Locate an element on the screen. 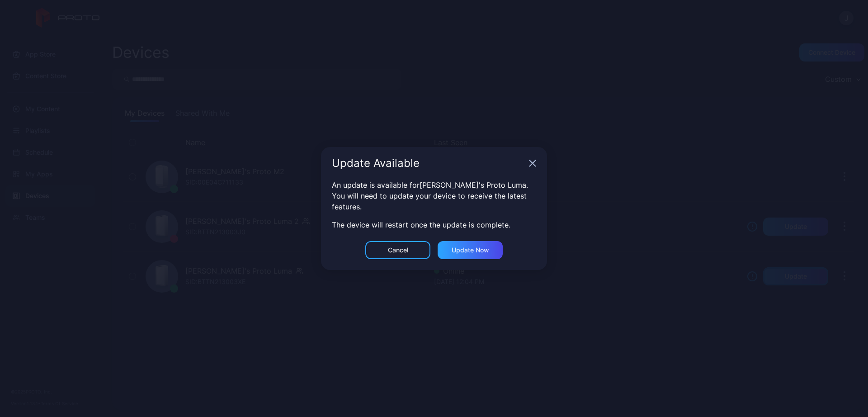 Image resolution: width=868 pixels, height=417 pixels. div: Update Available is located at coordinates (429, 163).